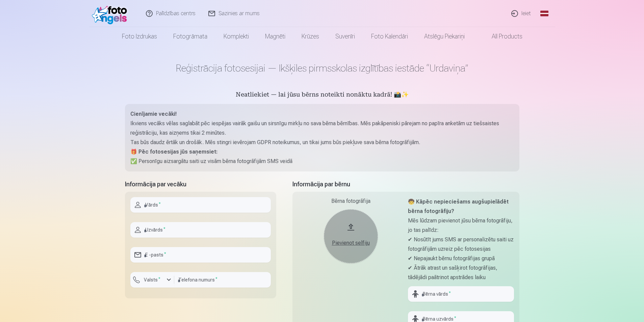  I want to click on button: Valsts*, so click(153, 280).